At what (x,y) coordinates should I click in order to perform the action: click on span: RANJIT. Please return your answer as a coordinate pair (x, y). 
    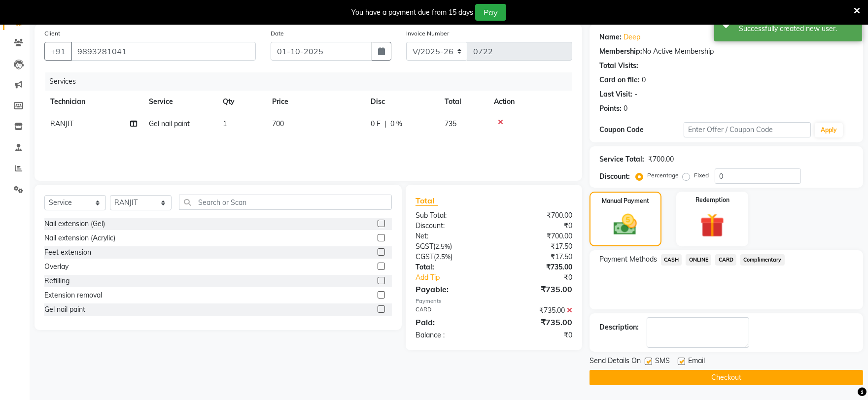
    Looking at the image, I should click on (62, 124).